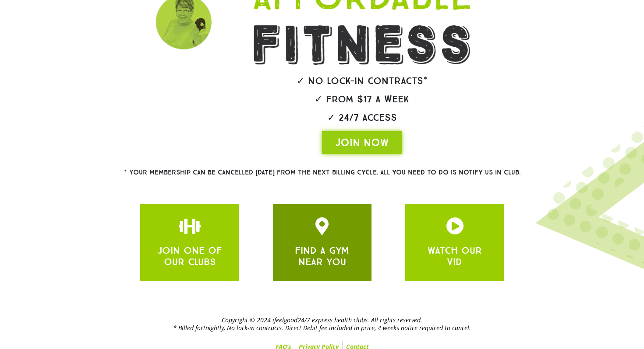 The image size is (644, 349). What do you see at coordinates (322, 256) in the screenshot?
I see `a: FIND A GYM NEAR YOU` at bounding box center [322, 256].